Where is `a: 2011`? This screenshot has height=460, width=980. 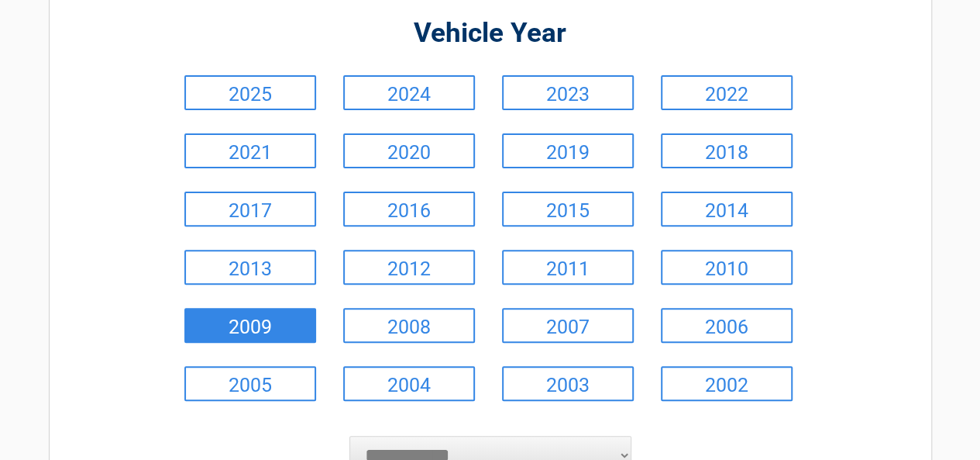
a: 2011 is located at coordinates (568, 267).